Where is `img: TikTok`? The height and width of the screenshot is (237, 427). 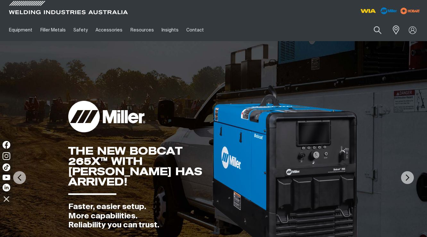 img: TikTok is located at coordinates (6, 167).